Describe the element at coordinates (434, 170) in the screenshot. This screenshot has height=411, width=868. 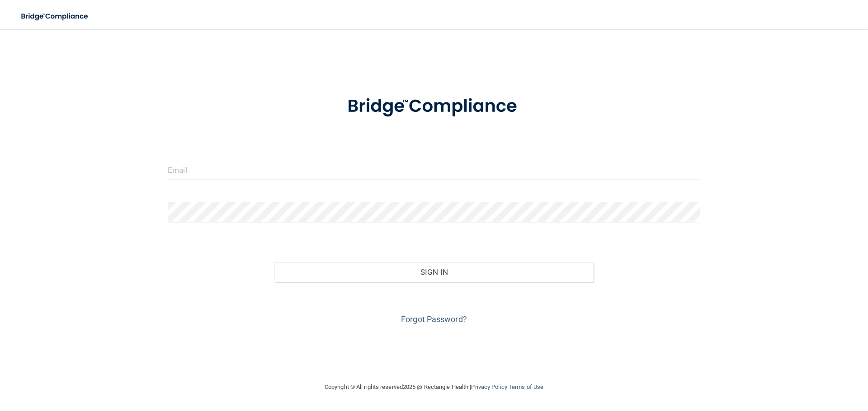
I see `input: Email` at that location.